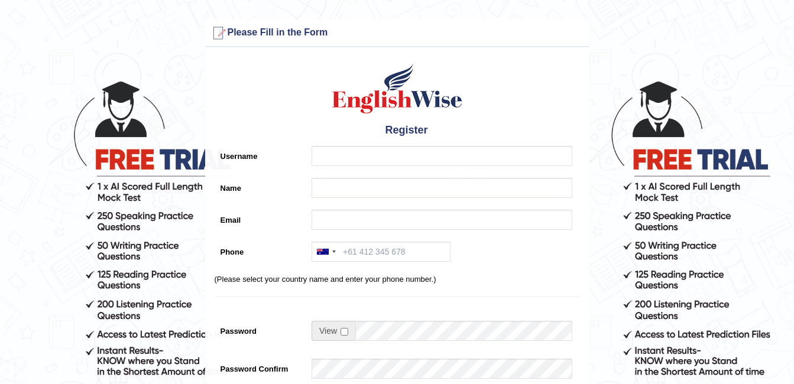 This screenshot has width=794, height=384. I want to click on label: Phone, so click(260, 250).